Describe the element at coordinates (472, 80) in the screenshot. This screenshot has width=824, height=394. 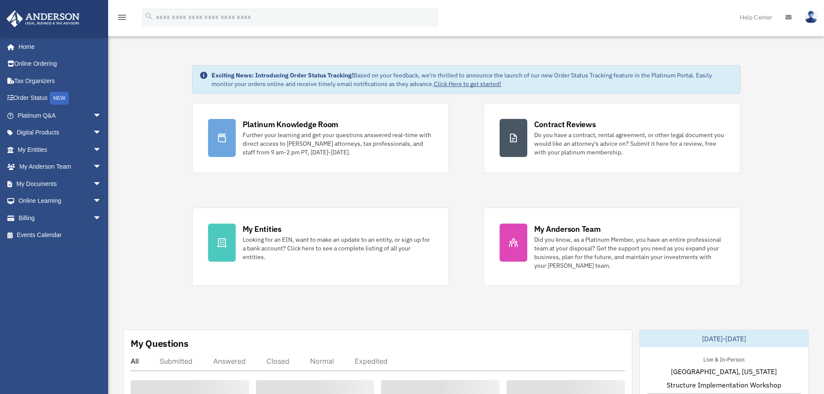
I see `div: Based on your feedback, we're thrilled to announce the launch of our new Order Status Tracking fe...` at that location.